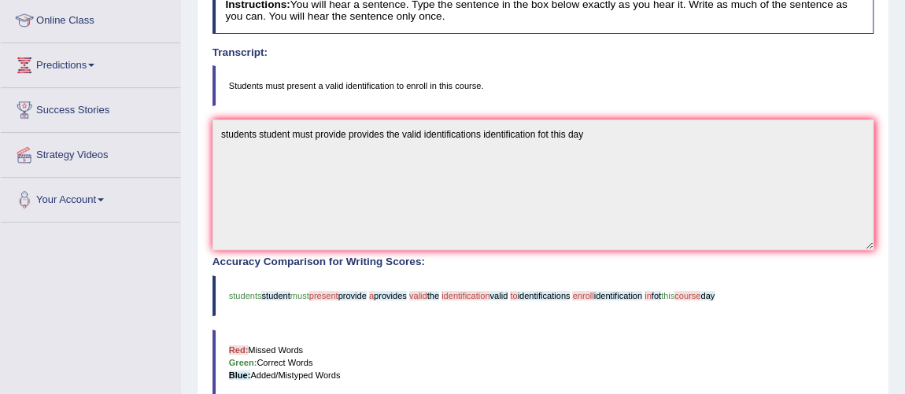 Image resolution: width=905 pixels, height=394 pixels. I want to click on a: Success Stories, so click(91, 108).